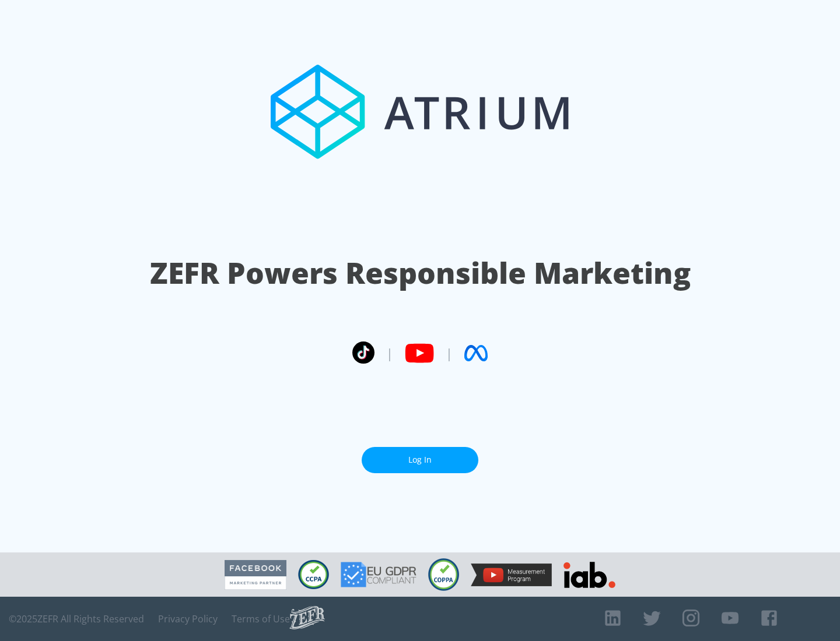 The image size is (840, 641). Describe the element at coordinates (256, 575) in the screenshot. I see `img: Facebook Marketing Partner` at that location.